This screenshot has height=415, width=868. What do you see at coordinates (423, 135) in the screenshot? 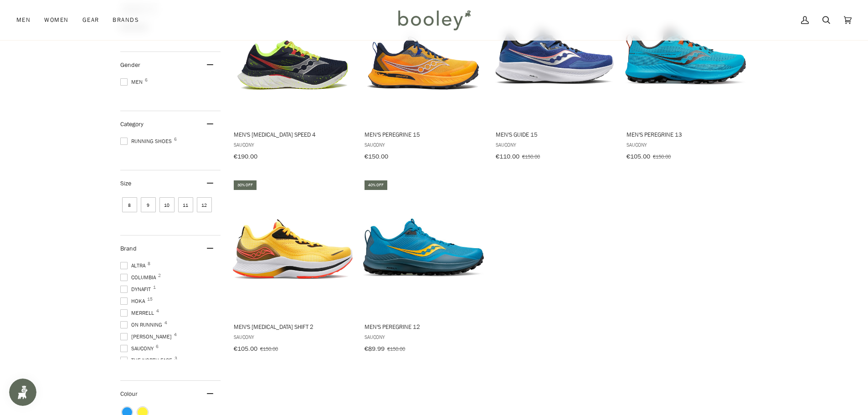
I see `span: Men's Peregrine 15` at bounding box center [423, 135].